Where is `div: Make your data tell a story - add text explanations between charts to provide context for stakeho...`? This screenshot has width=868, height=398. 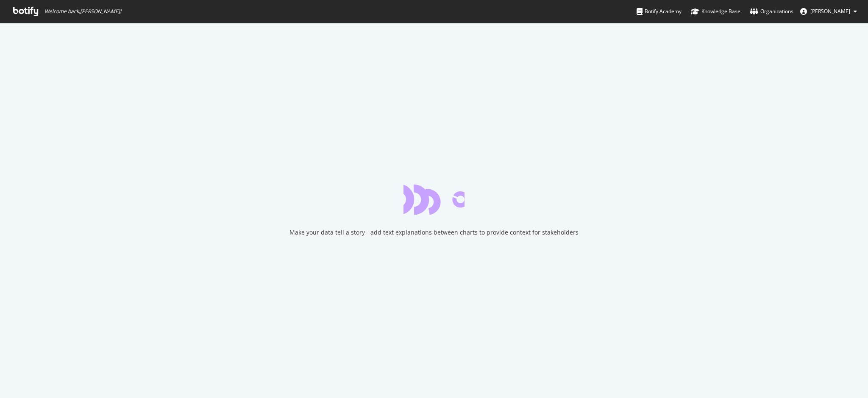
div: Make your data tell a story - add text explanations between charts to provide context for stakeho... is located at coordinates (434, 233).